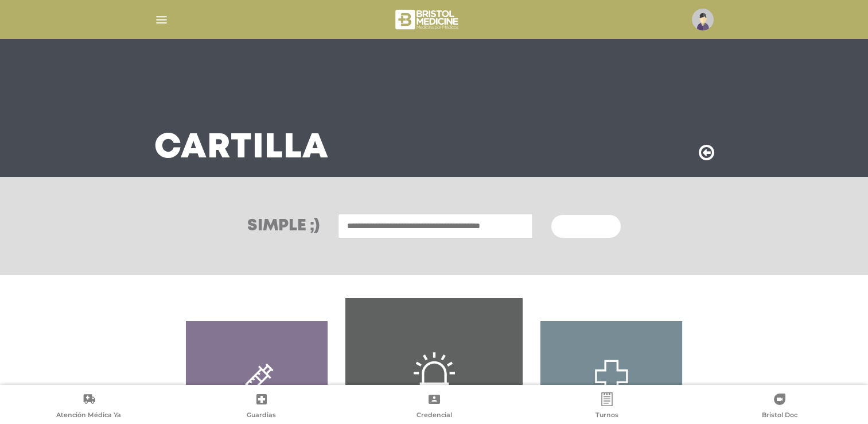 This screenshot has width=868, height=424. Describe the element at coordinates (427, 20) in the screenshot. I see `img: bristol-medicine-blanco.png` at that location.